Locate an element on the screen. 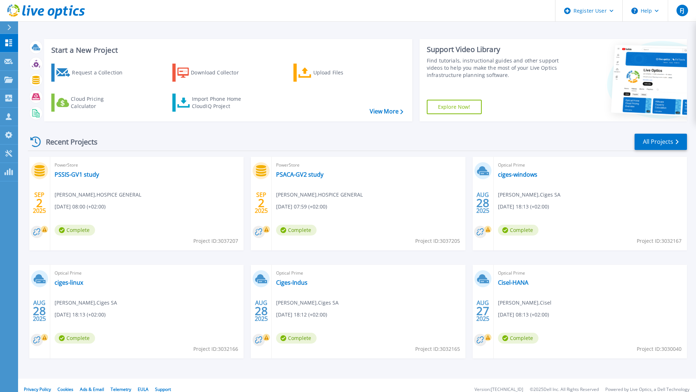 Image resolution: width=696 pixels, height=392 pixels. a: Upload Files is located at coordinates (334, 73).